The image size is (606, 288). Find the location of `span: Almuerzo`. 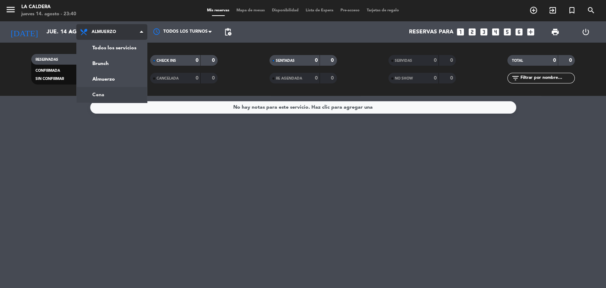

span: Almuerzo is located at coordinates (104, 32).